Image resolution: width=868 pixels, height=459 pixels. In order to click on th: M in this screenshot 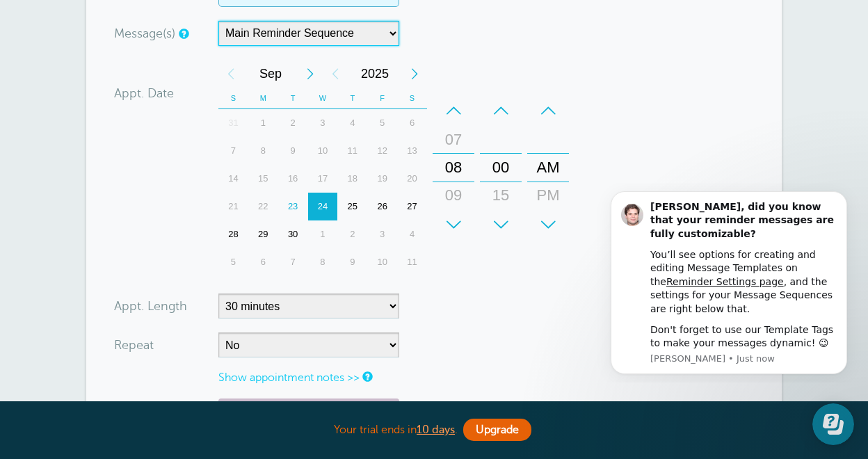, I will do `click(263, 98)`.